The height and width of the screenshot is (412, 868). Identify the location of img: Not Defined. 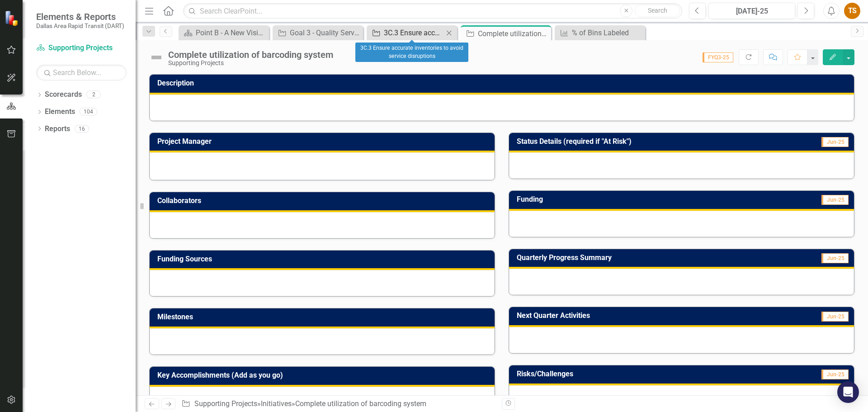
(156, 58).